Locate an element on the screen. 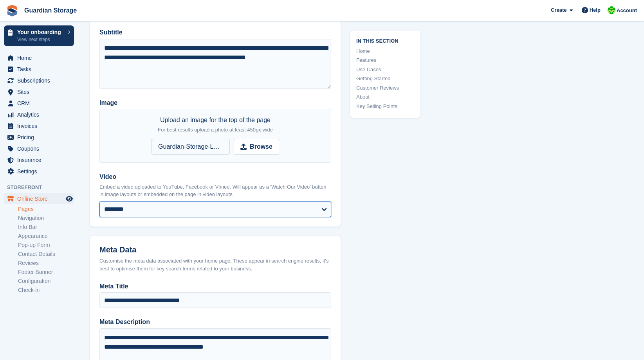 This screenshot has width=644, height=360. span: Subscriptions is located at coordinates (41, 80).